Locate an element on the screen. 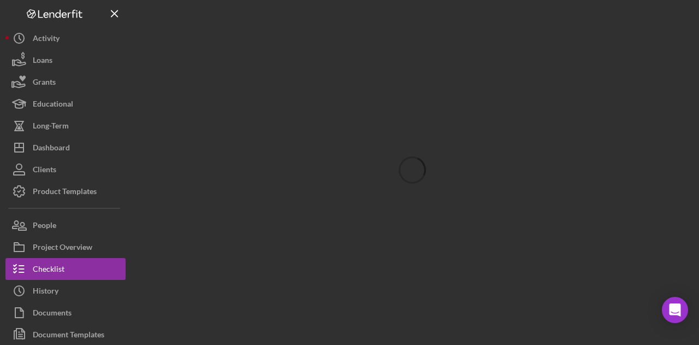 The image size is (699, 345). a: Checklist is located at coordinates (66, 269).